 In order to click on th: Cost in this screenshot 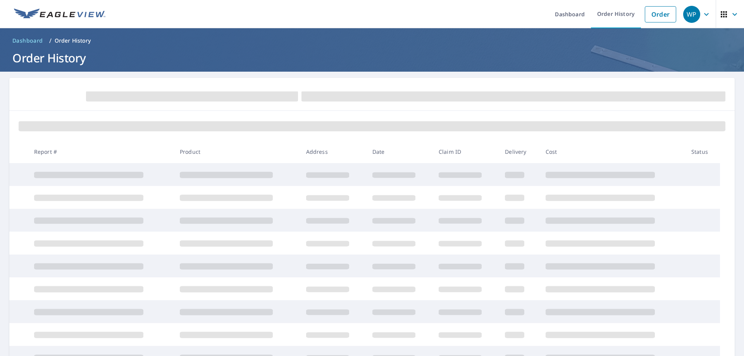, I will do `click(612, 152)`.